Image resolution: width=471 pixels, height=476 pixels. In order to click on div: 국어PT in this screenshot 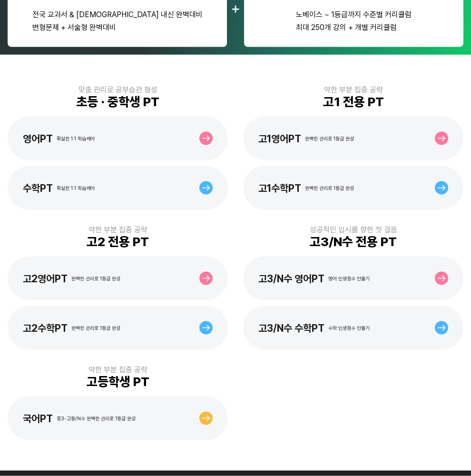, I will do `click(38, 418)`.